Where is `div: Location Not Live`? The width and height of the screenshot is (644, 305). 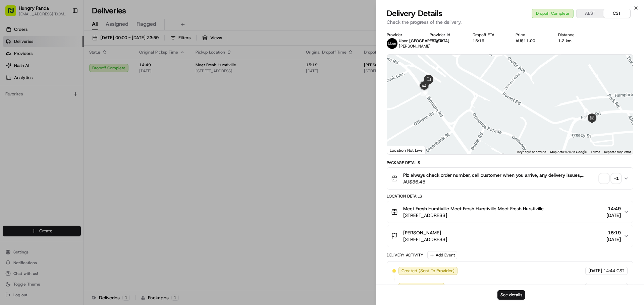
div: Location Not Live is located at coordinates (406, 150).